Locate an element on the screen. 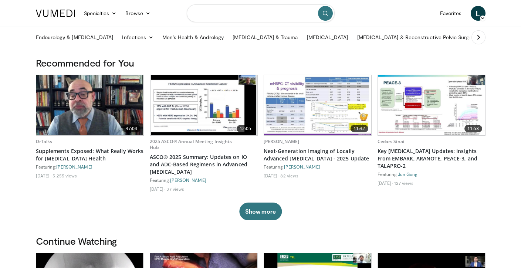 This screenshot has width=521, height=268. a: Men’s Health & Andrology is located at coordinates (193, 37).